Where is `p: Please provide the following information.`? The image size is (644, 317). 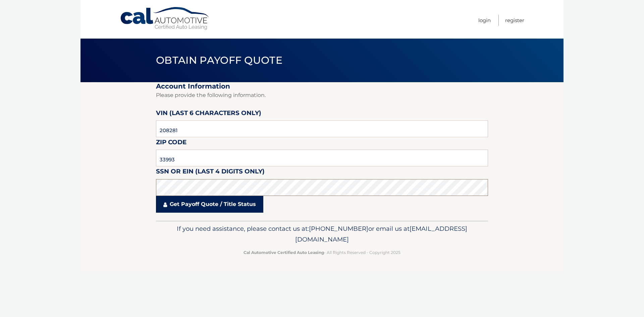
p: Please provide the following information. is located at coordinates (322, 95).